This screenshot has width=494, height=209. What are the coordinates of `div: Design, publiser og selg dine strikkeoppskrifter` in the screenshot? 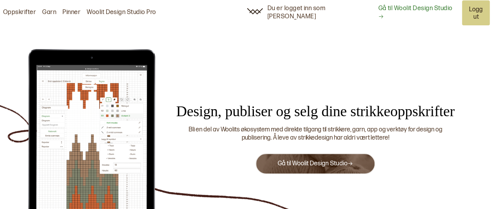 It's located at (315, 111).